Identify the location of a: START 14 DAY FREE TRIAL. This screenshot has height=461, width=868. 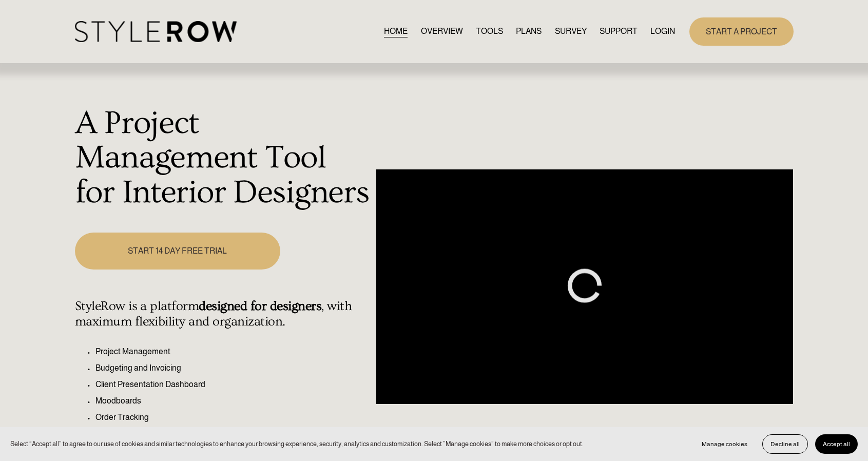
(178, 250).